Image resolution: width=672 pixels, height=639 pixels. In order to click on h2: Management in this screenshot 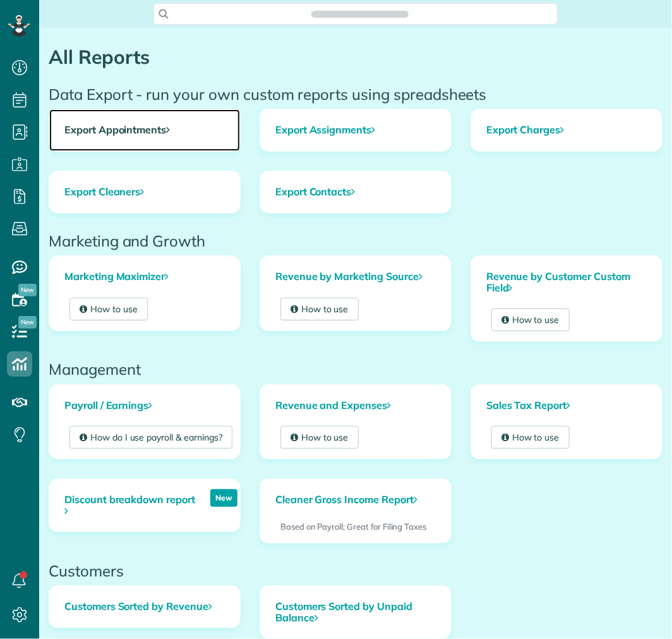, I will do `click(355, 369)`.